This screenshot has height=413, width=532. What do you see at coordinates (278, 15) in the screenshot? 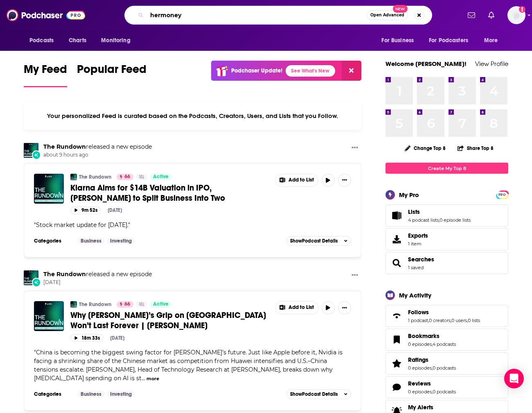
I see `div: Search podcasts, credits, & more...` at bounding box center [278, 15].